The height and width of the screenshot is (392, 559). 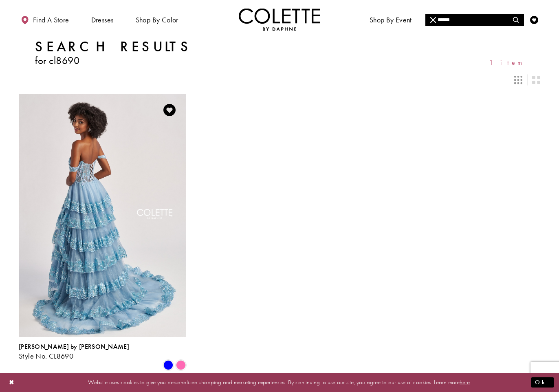 What do you see at coordinates (475, 20) in the screenshot?
I see `div: Search form` at bounding box center [475, 20].